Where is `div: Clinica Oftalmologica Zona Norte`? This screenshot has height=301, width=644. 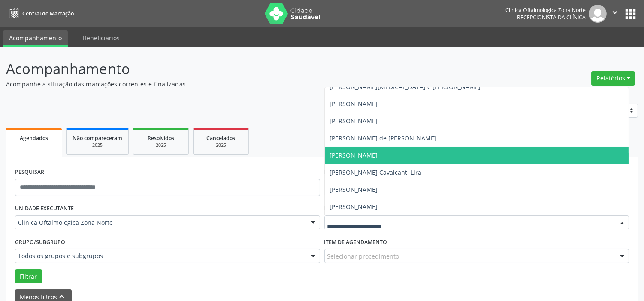 div: Clinica Oftalmologica Zona Norte is located at coordinates (545, 10).